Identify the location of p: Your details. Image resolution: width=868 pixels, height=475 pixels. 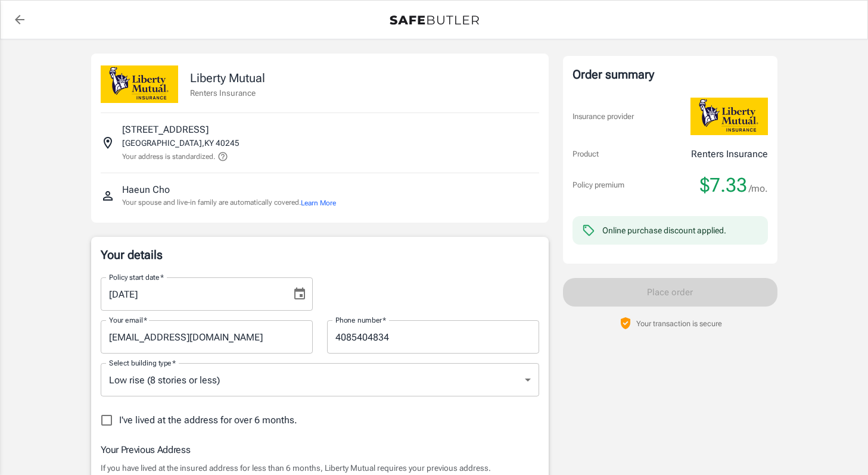
(320, 254).